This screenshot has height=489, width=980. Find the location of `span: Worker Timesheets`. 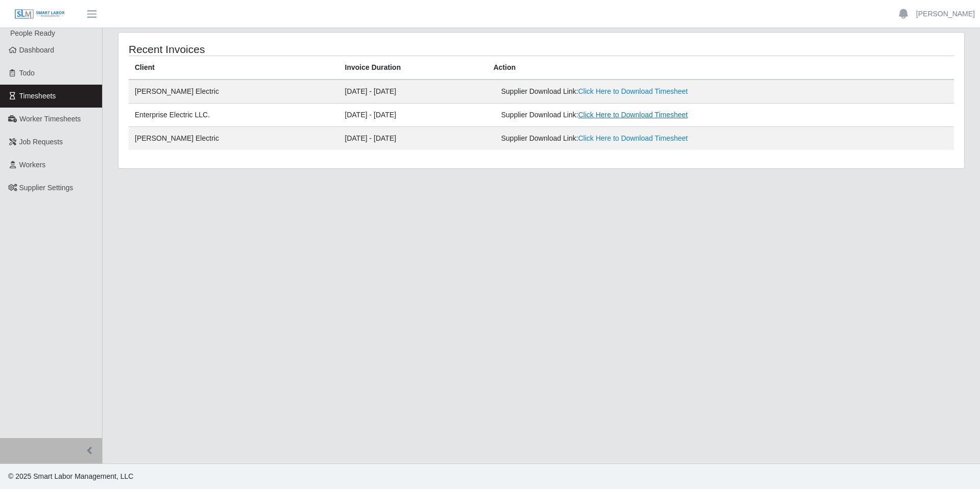

span: Worker Timesheets is located at coordinates (50, 119).